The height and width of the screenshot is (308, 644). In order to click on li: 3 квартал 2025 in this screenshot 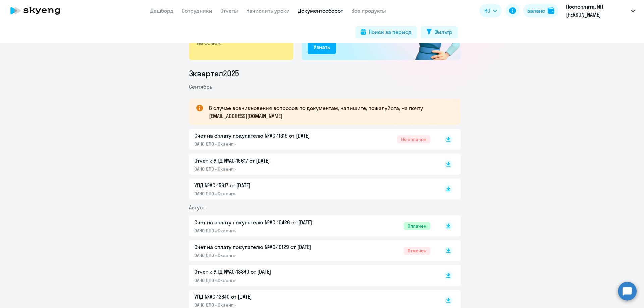, I will do `click(325, 73)`.